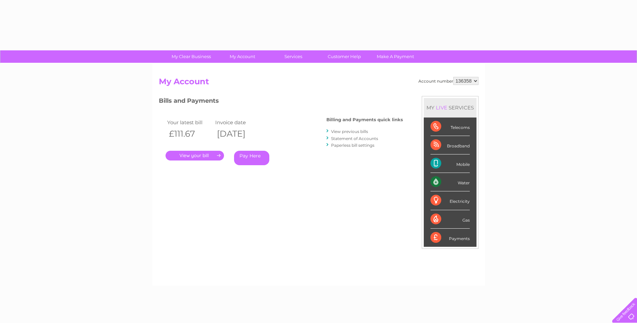 This screenshot has width=637, height=323. Describe the element at coordinates (353, 145) in the screenshot. I see `a: Paperless bill settings` at that location.